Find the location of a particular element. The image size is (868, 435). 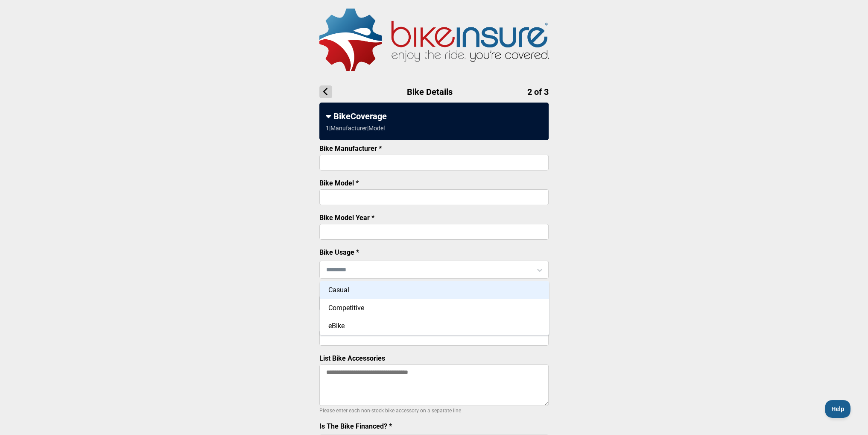

label: Bike Purchase Price * is located at coordinates (352, 289).